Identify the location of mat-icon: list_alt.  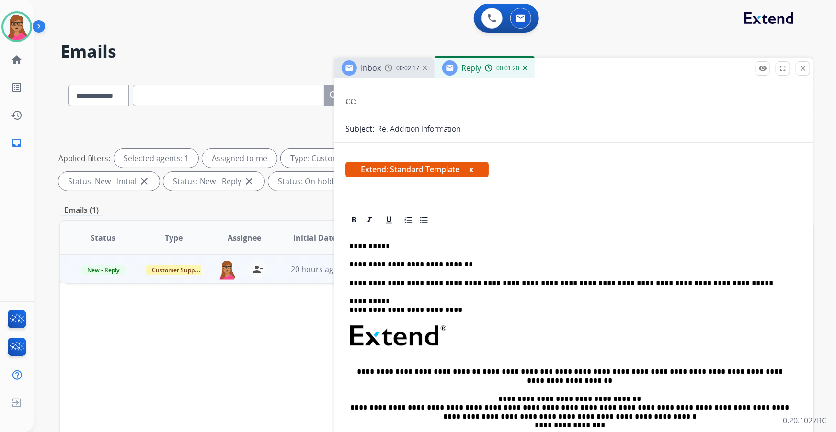
(17, 88).